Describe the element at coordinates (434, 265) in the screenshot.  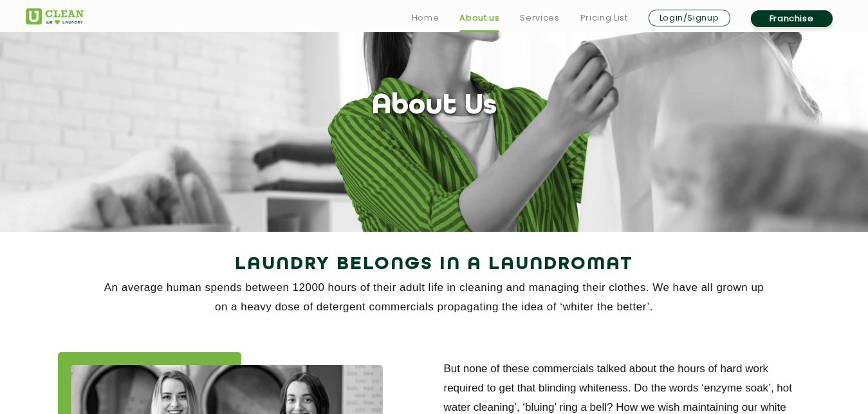
I see `h2: Laundry Belongs in a Laundromat` at that location.